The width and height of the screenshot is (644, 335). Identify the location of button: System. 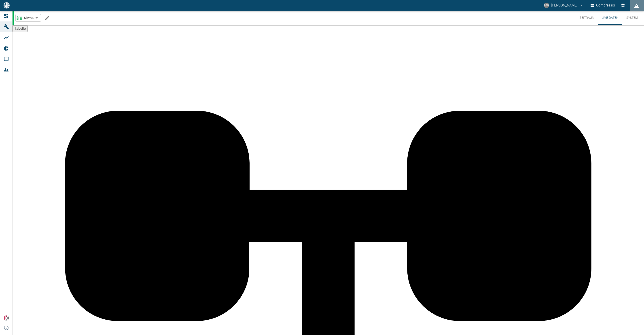
(632, 18).